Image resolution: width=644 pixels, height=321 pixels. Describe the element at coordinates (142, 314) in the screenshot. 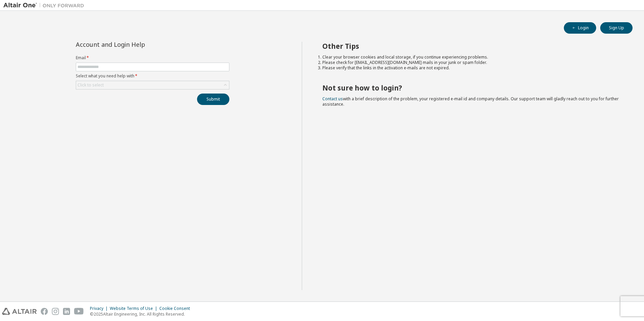

I see `p: © 2025 Altair Engineering, Inc. All Rights Reserved.` at that location.